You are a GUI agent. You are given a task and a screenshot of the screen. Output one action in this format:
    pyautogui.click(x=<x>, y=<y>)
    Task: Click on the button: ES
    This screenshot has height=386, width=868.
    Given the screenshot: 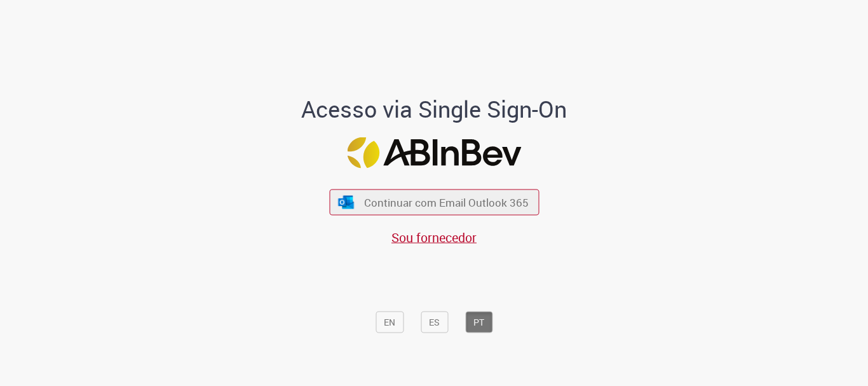 What is the action you would take?
    pyautogui.click(x=434, y=323)
    